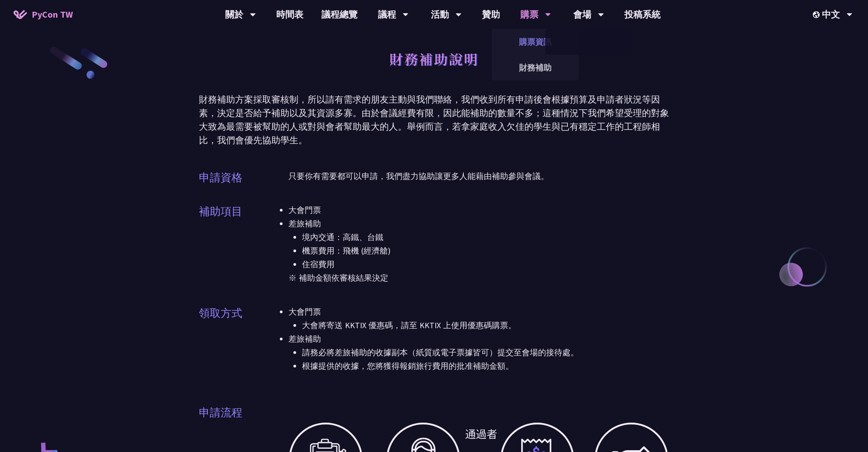 This screenshot has width=868, height=452. I want to click on p: 申請資格, so click(221, 178).